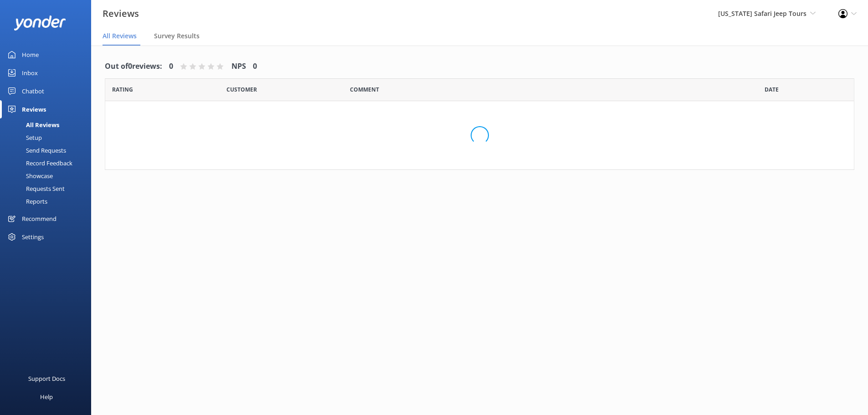 The height and width of the screenshot is (415, 868). Describe the element at coordinates (40, 23) in the screenshot. I see `img: yonder-white-logo.png` at that location.